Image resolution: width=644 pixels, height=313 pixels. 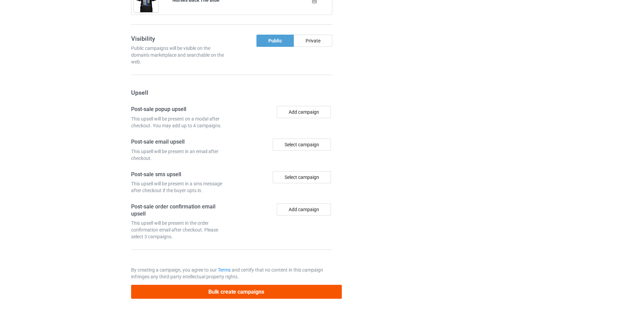 What do you see at coordinates (180, 210) in the screenshot?
I see `h4: Post-sale order confirmation email upsell` at bounding box center [180, 210].